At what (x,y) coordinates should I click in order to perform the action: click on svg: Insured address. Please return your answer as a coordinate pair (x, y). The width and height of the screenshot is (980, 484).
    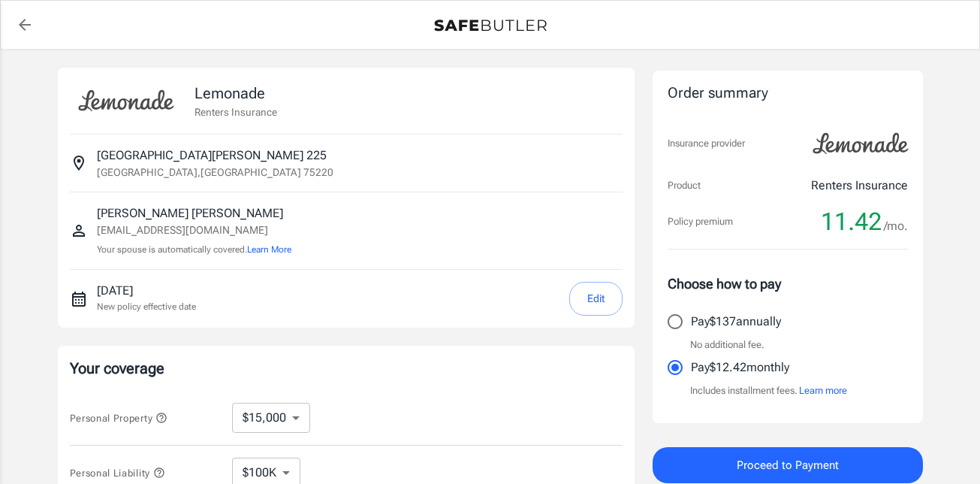
    Looking at the image, I should click on (79, 163).